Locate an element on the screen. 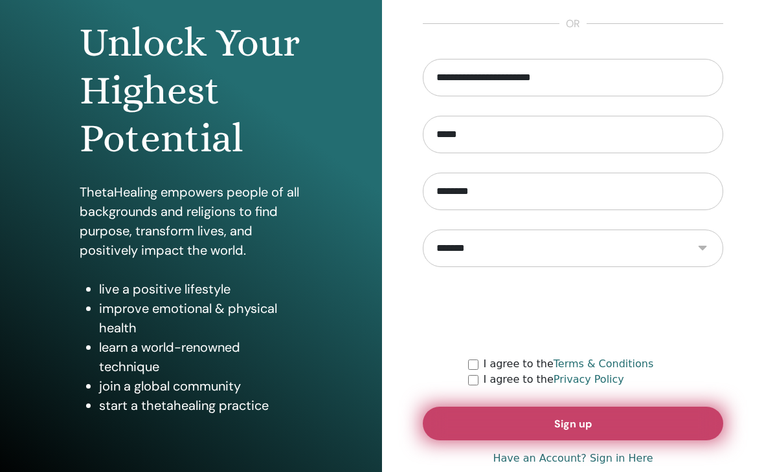 Image resolution: width=764 pixels, height=472 pixels. a: Terms & Conditions is located at coordinates (603, 364).